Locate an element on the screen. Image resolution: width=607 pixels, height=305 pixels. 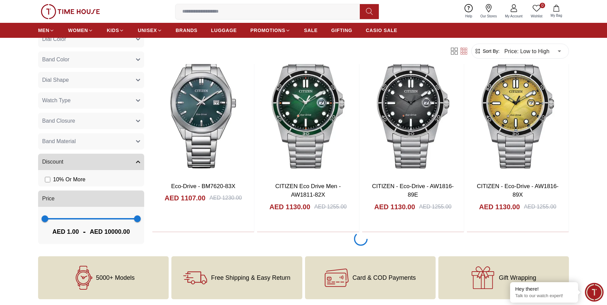
span: CASIO SALE is located at coordinates (382, 30).